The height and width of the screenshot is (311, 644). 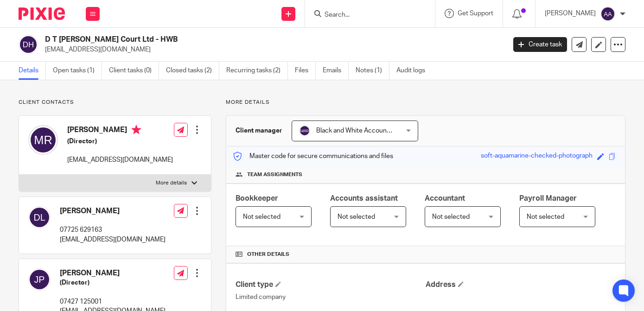 I want to click on span: Bookkeeper, so click(x=257, y=198).